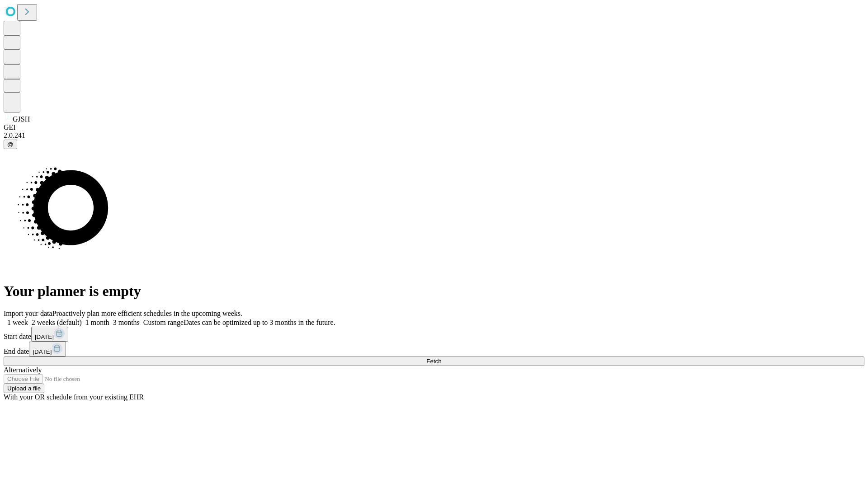  I want to click on span: 2 weeks (default), so click(56, 322).